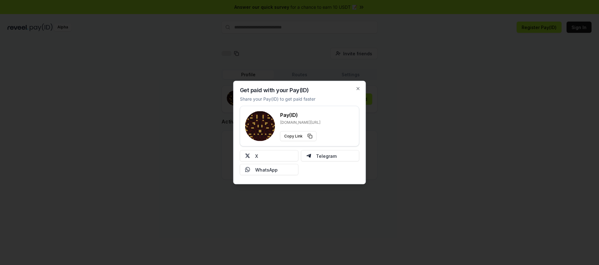 The height and width of the screenshot is (265, 599). Describe the element at coordinates (248, 156) in the screenshot. I see `img: X` at that location.